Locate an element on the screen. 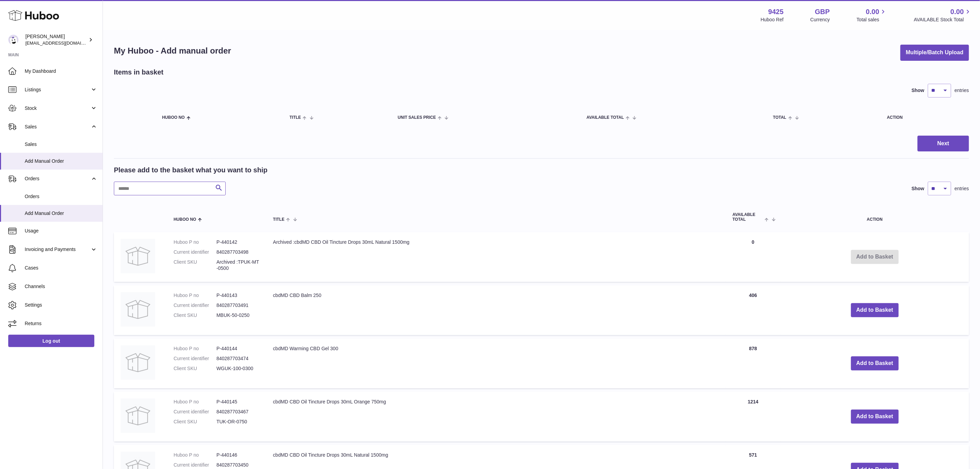 The height and width of the screenshot is (469, 980). dd: Archived :TPUK-MT-0500 is located at coordinates (237, 265).